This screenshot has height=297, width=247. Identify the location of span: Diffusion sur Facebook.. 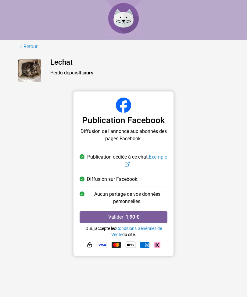
(113, 179).